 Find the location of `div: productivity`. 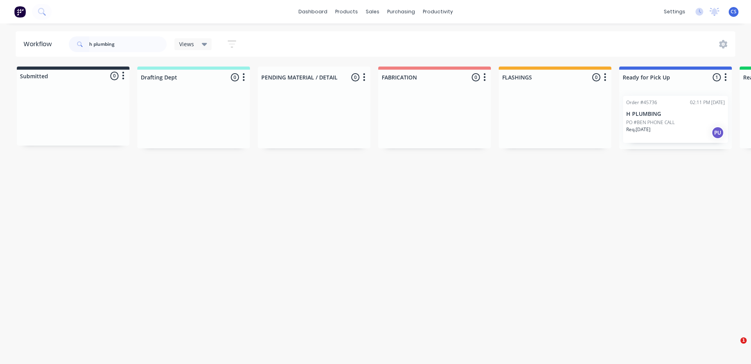

div: productivity is located at coordinates (438, 12).